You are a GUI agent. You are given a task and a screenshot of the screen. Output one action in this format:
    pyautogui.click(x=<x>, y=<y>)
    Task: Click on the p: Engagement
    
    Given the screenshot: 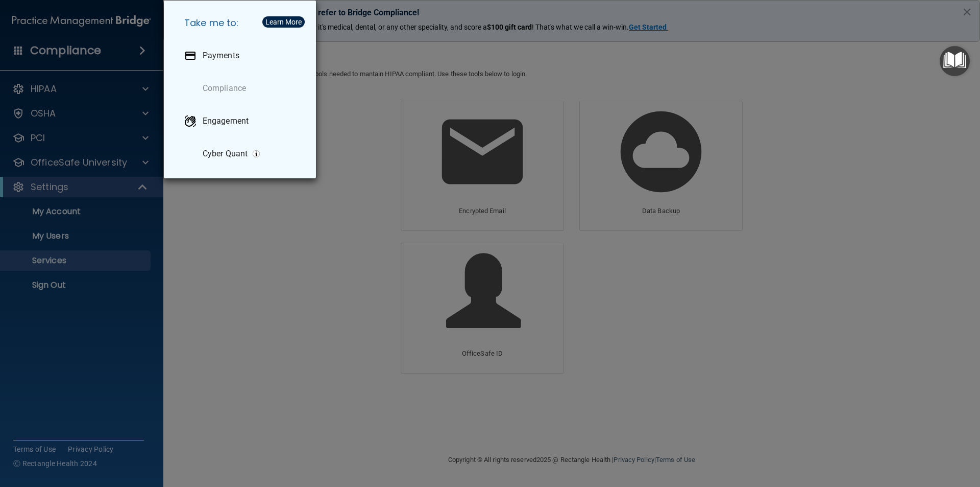 What is the action you would take?
    pyautogui.click(x=226, y=121)
    